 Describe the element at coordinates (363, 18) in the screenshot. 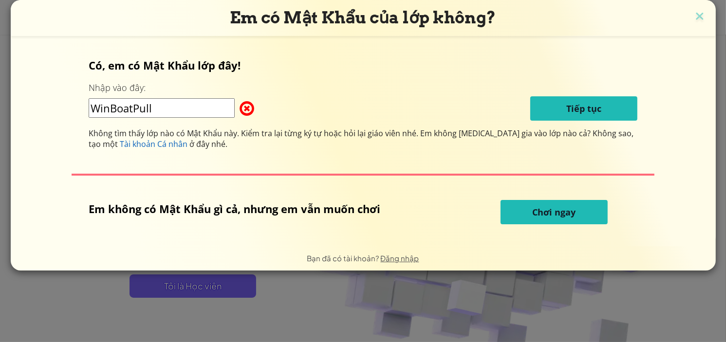

I see `span: Em có Mật Khẩu của lớp không?` at that location.